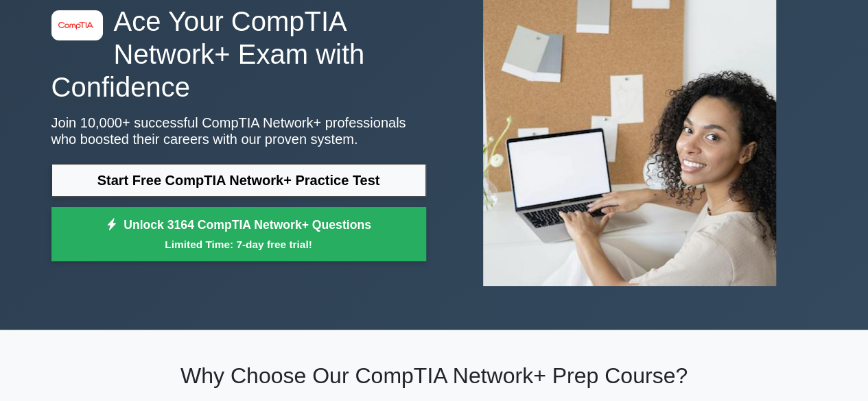  Describe the element at coordinates (239, 131) in the screenshot. I see `p: Join 10,000+ successful CompTIA Network+ professionals who boosted their careers with our proven ...` at that location.